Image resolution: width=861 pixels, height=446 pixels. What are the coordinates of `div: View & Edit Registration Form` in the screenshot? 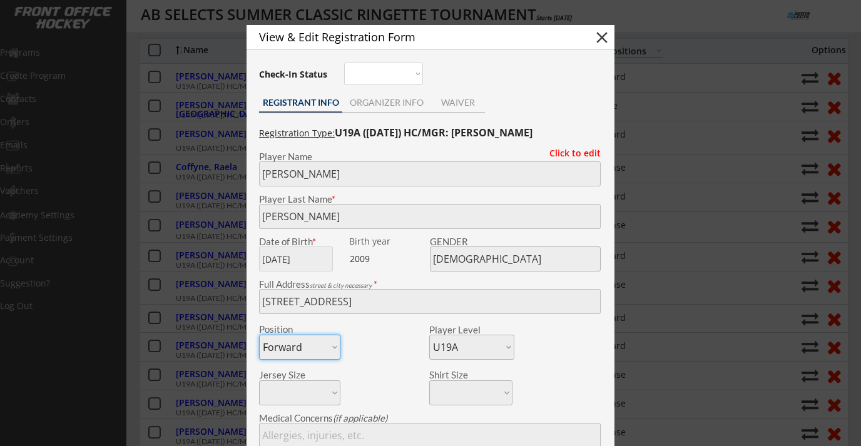 It's located at (415, 37).